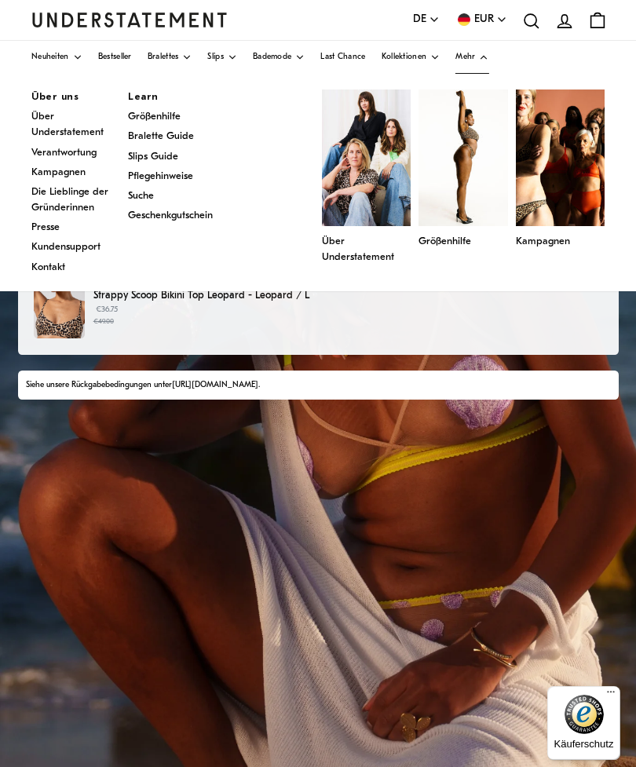 The height and width of the screenshot is (767, 636). What do you see at coordinates (584, 715) in the screenshot?
I see `img: Trusted Shops Gütesiegel` at bounding box center [584, 715].